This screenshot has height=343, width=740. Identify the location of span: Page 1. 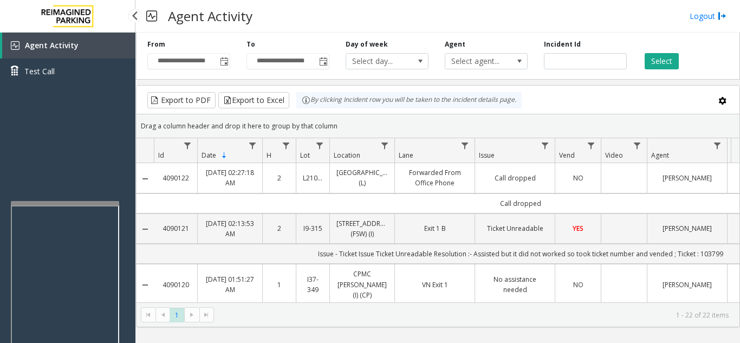
(177, 315).